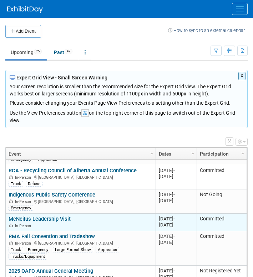  Describe the element at coordinates (28, 257) in the screenshot. I see `div: Trucks/Equipment` at that location.